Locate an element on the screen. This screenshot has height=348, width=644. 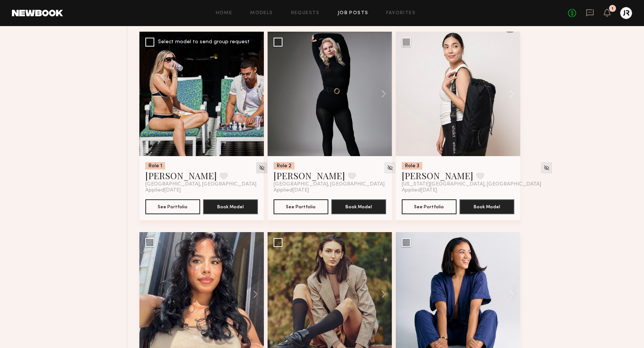
div: Role 2 is located at coordinates (284, 166).